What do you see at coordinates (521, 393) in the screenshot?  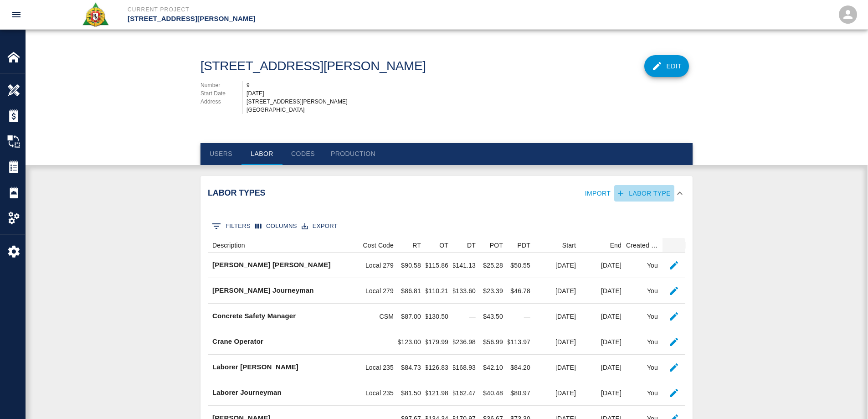 I see `div: $80.97` at bounding box center [521, 393].